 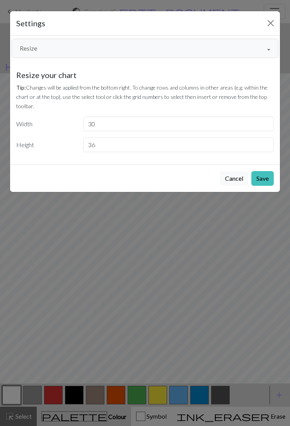 I want to click on label: Width, so click(x=45, y=124).